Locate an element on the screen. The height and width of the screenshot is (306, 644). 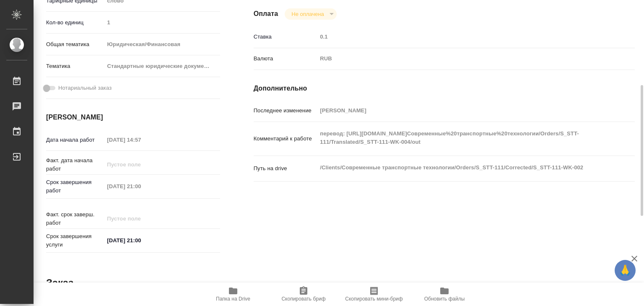
p: Валюта is located at coordinates (286, 59).